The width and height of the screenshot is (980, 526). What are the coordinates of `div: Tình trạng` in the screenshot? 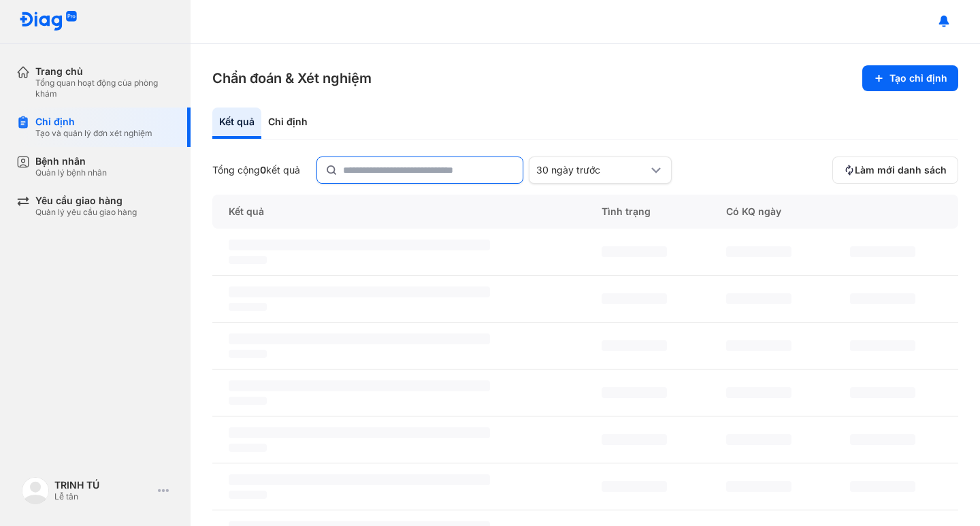 It's located at (647, 211).